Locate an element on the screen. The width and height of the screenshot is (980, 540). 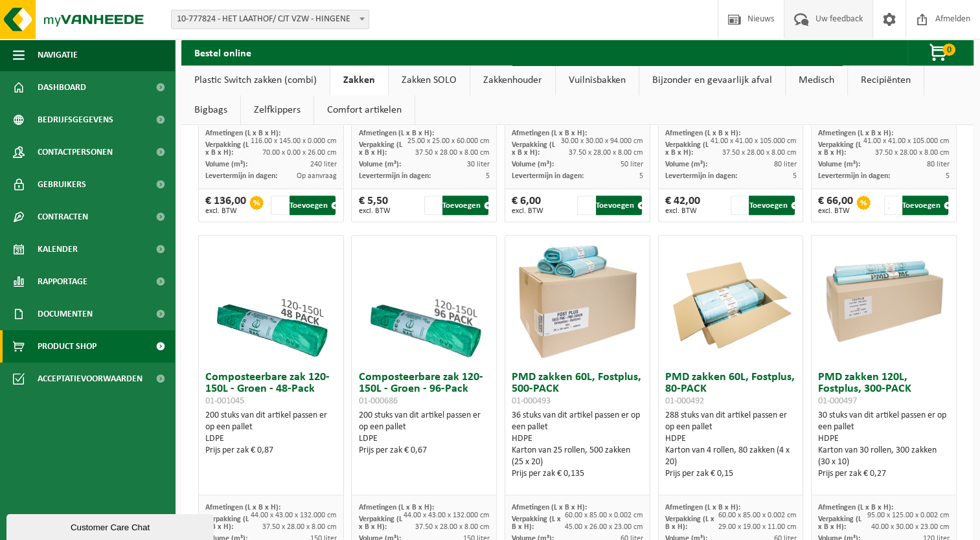
div: Prijs per zak € 0,27 is located at coordinates (884, 474).